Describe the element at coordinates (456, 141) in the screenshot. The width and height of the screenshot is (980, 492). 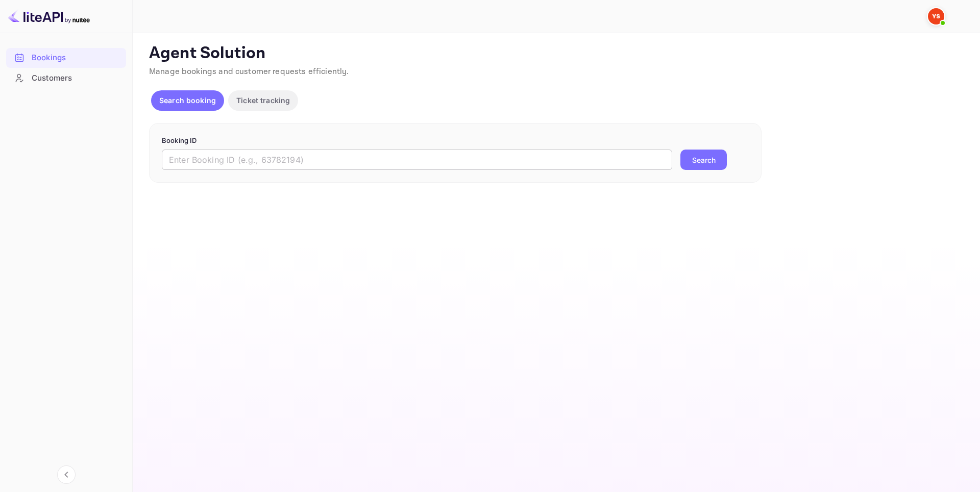
I see `p: Booking ID` at that location.